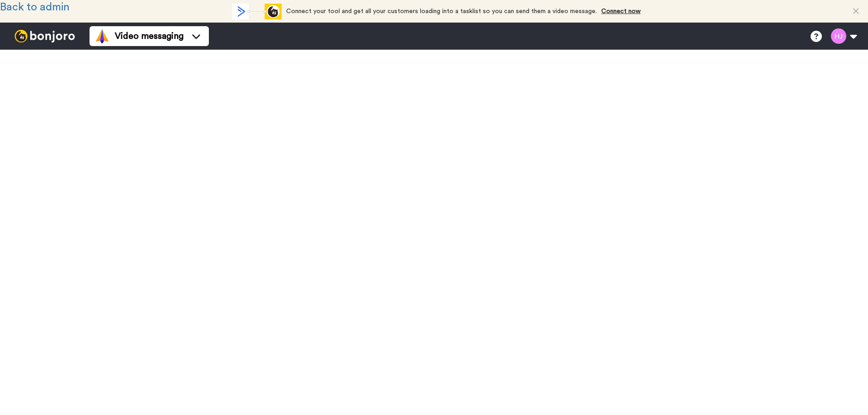 The width and height of the screenshot is (868, 415). What do you see at coordinates (257, 11) in the screenshot?
I see `div: animation` at bounding box center [257, 11].